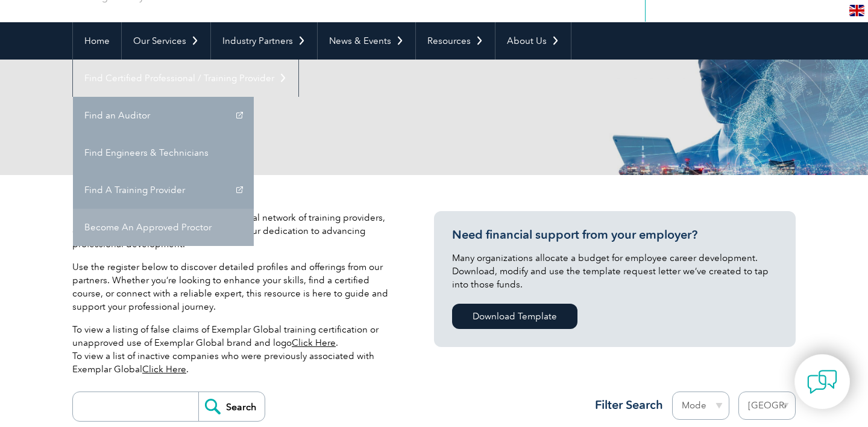 Image resolution: width=868 pixels, height=427 pixels. I want to click on h3: Filter Search, so click(625, 406).